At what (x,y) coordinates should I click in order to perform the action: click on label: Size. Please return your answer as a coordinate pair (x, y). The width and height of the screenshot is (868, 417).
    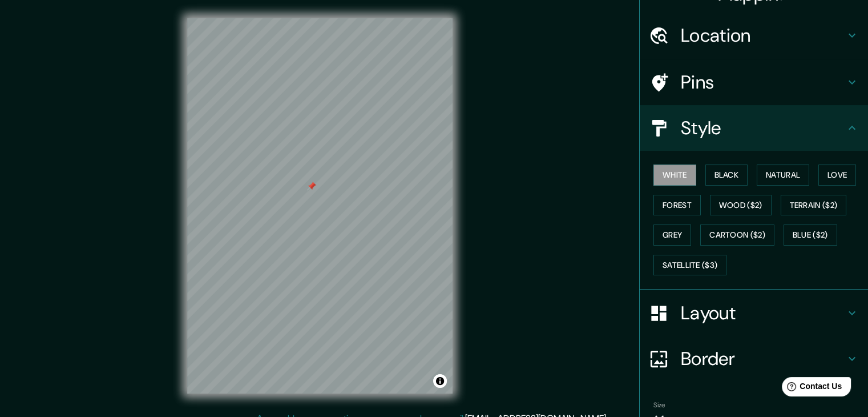
    Looking at the image, I should click on (659, 405).